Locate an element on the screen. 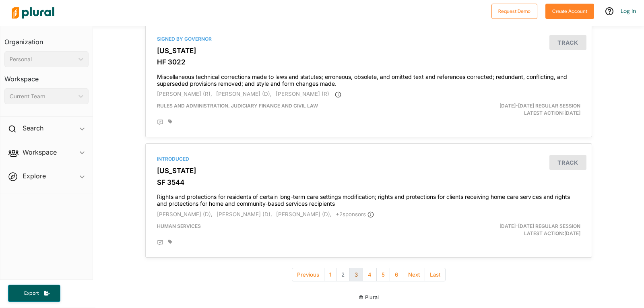  a: Log In is located at coordinates (628, 11).